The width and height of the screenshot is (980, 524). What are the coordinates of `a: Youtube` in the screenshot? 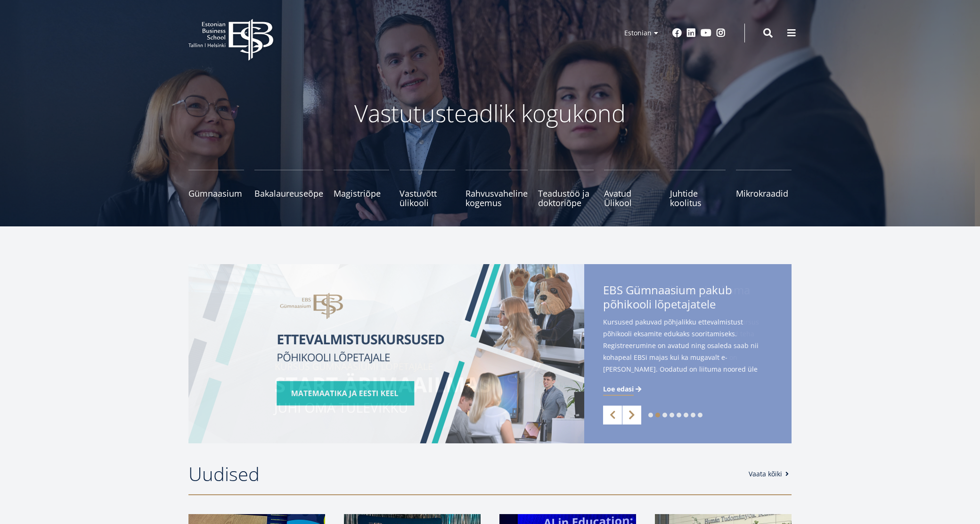 It's located at (706, 33).